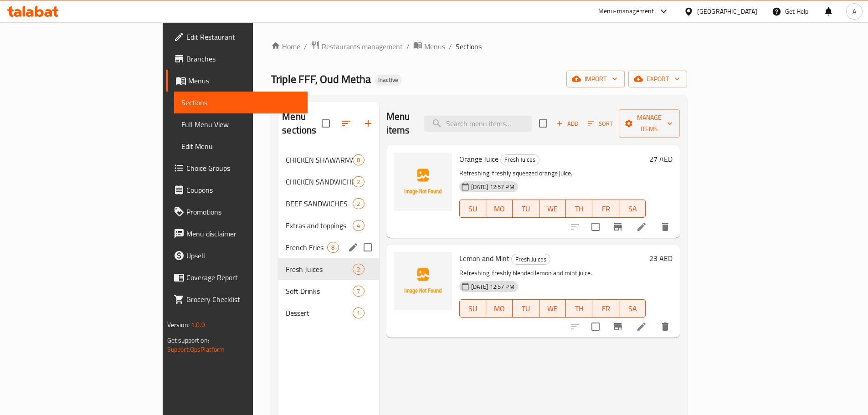  Describe the element at coordinates (328, 270) in the screenshot. I see `div: Fresh Juices2` at that location.